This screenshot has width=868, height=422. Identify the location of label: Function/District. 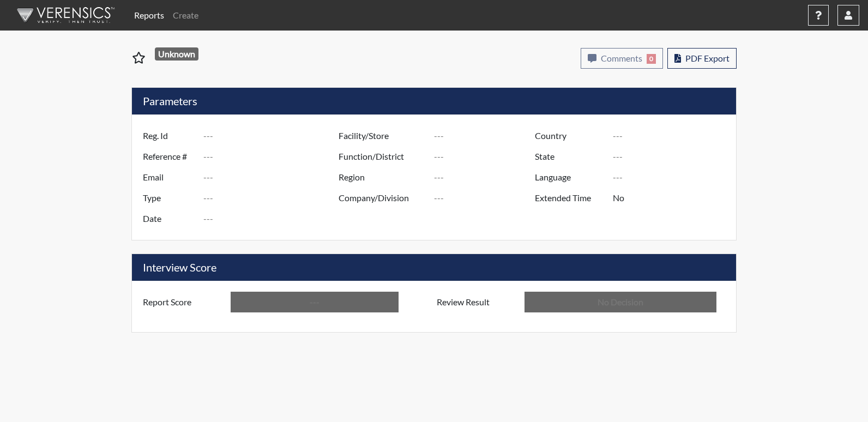
(382, 157).